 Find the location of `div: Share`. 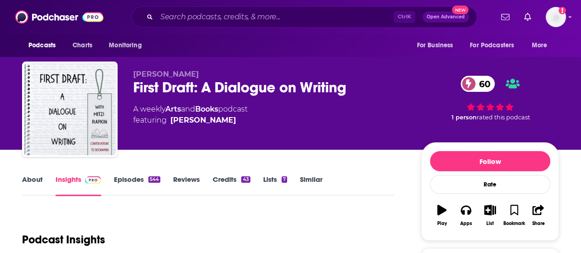

div: Share is located at coordinates (538, 224).